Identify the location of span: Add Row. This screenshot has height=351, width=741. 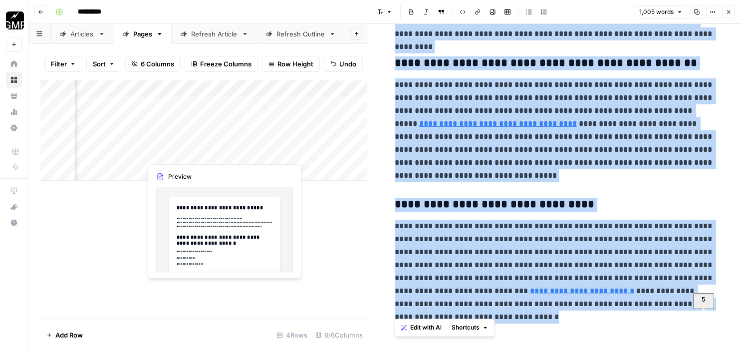
(69, 335).